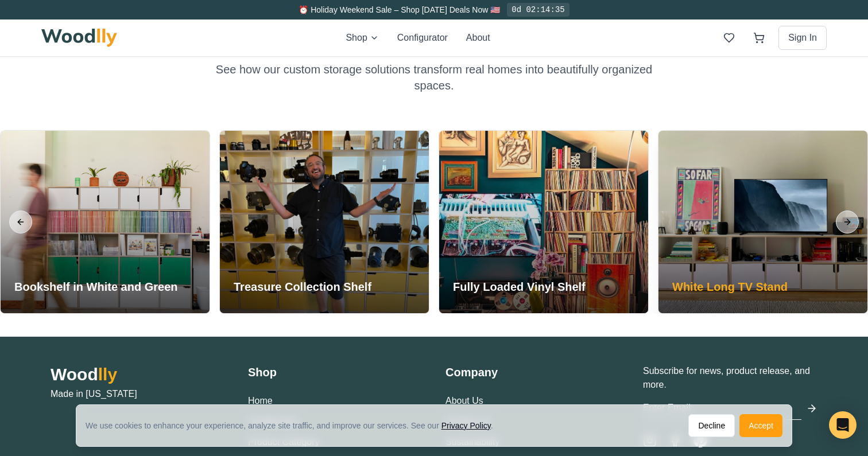 This screenshot has height=456, width=868. What do you see at coordinates (138, 375) in the screenshot?
I see `h2: Wood` at bounding box center [138, 375].